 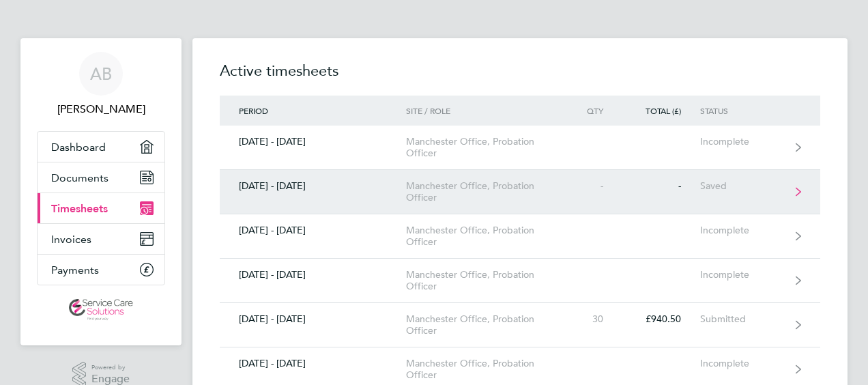 What do you see at coordinates (101, 238) in the screenshot?
I see `a: Invoices` at bounding box center [101, 238].